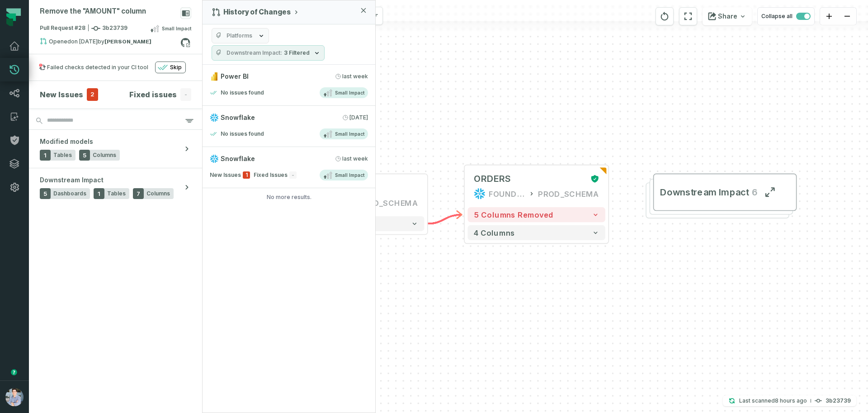 This screenshot has width=868, height=413. What do you see at coordinates (255, 12) in the screenshot?
I see `button: History of Changes` at bounding box center [255, 12].